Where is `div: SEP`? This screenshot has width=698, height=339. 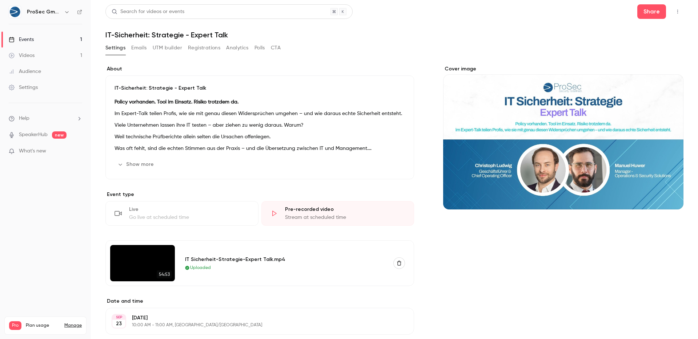
div: SEP is located at coordinates (119, 318).